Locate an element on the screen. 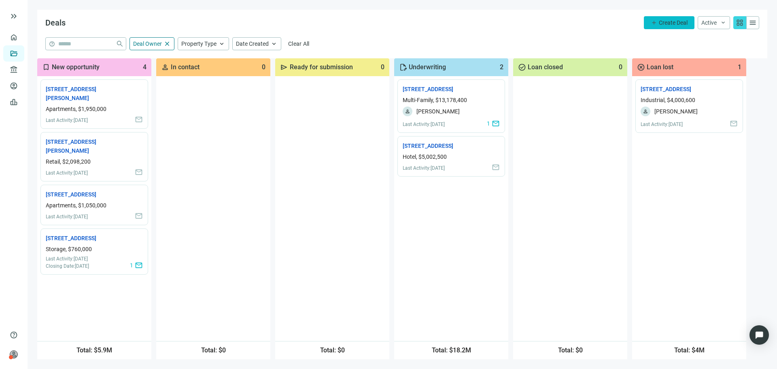 This screenshot has width=777, height=369. div: Storage, $760,000 is located at coordinates (94, 249).